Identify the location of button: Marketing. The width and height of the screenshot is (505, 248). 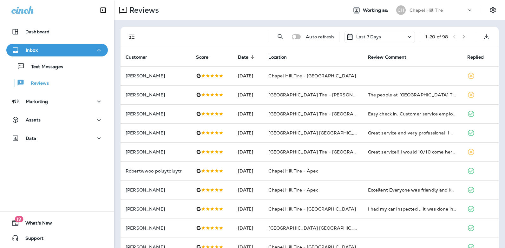
(57, 101).